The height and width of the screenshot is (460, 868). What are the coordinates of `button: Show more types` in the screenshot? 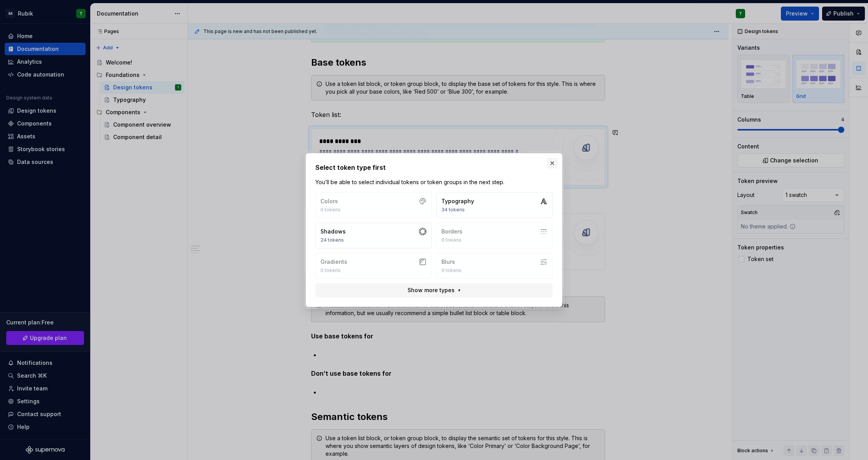 It's located at (434, 290).